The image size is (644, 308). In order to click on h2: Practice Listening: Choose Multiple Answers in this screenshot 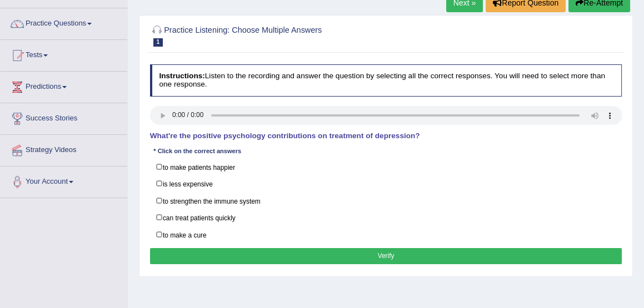, I will do `click(296, 35)`.